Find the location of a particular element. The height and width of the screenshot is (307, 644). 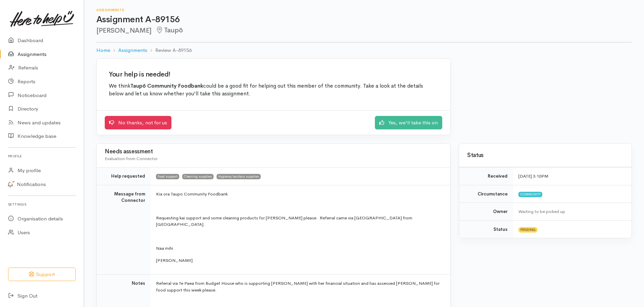

button: Support is located at coordinates (42, 274).